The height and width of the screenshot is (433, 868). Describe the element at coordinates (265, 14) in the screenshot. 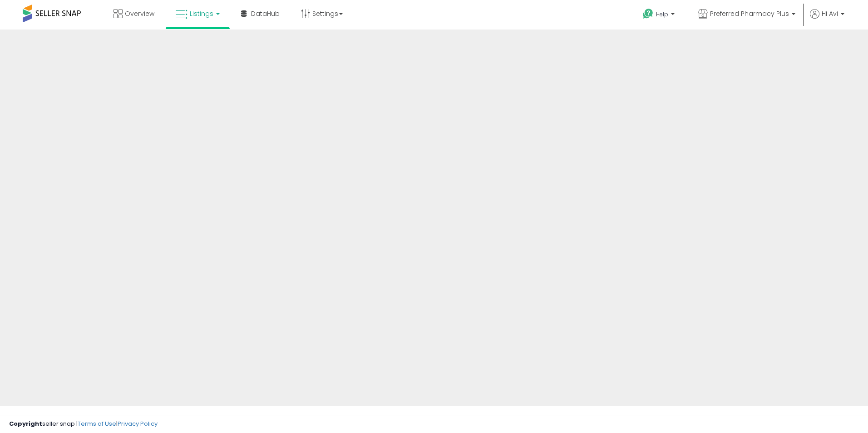

I see `span: DataHub` at that location.